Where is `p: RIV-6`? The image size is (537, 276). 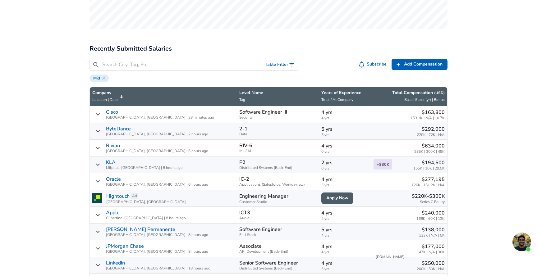
p: RIV-6 is located at coordinates (246, 146).